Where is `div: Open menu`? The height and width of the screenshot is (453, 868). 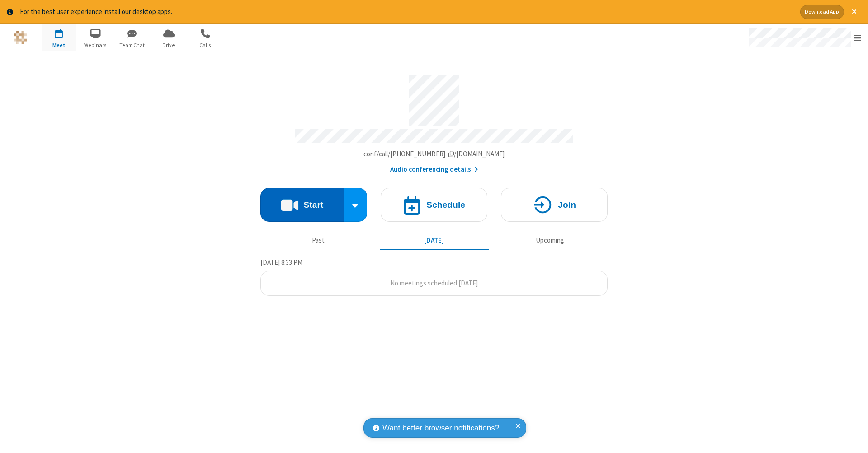 div: Open menu is located at coordinates (804, 37).